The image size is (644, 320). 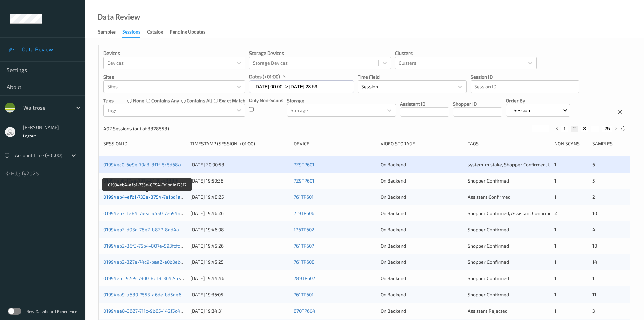 What do you see at coordinates (584, 129) in the screenshot?
I see `button: 3` at bounding box center [584, 129].